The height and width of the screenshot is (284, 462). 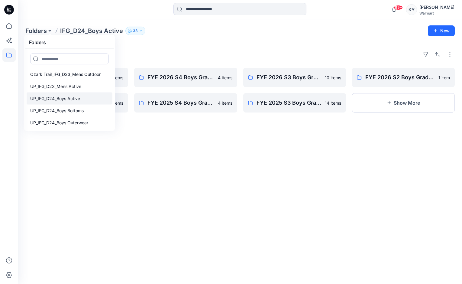 What do you see at coordinates (115, 77) in the screenshot?
I see `p: 15 items` at bounding box center [115, 77].